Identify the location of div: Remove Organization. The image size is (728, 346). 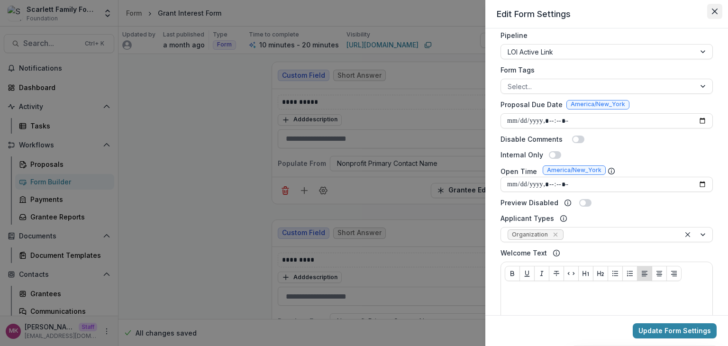
(555, 234).